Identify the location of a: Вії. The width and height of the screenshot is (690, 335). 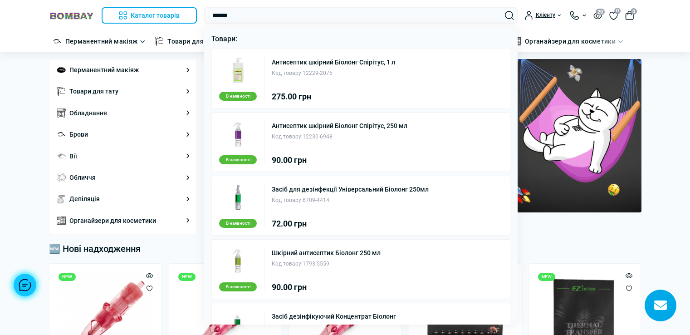
(73, 156).